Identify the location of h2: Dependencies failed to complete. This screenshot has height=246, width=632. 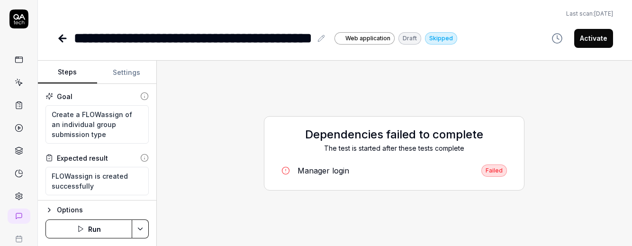
(394, 135).